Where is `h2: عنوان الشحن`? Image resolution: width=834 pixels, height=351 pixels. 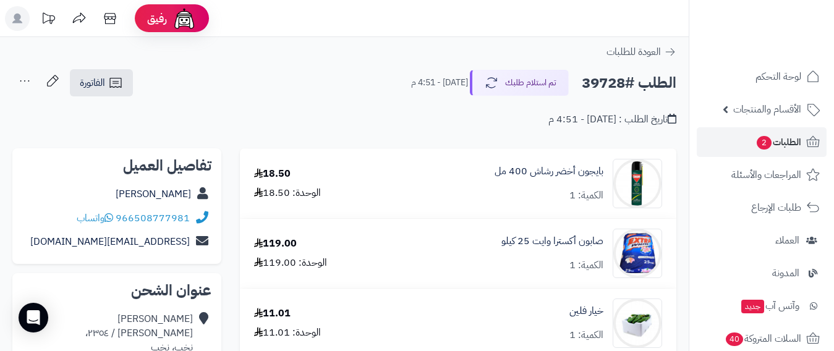
h2: عنوان الشحن is located at coordinates (117, 291).